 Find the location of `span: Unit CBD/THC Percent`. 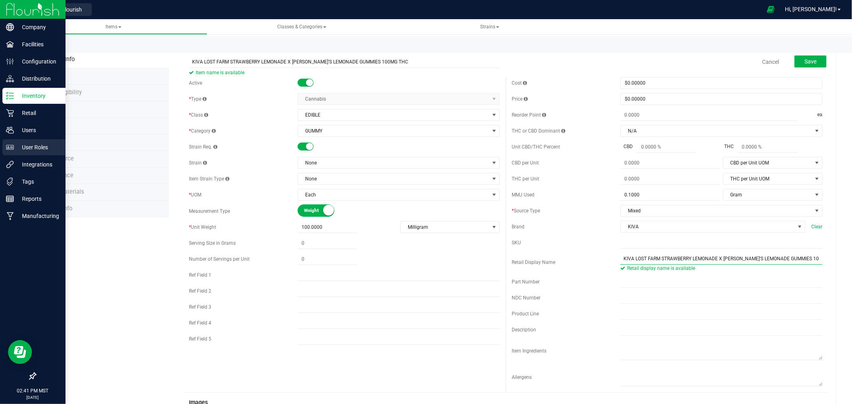

span: Unit CBD/THC Percent is located at coordinates (536, 147).